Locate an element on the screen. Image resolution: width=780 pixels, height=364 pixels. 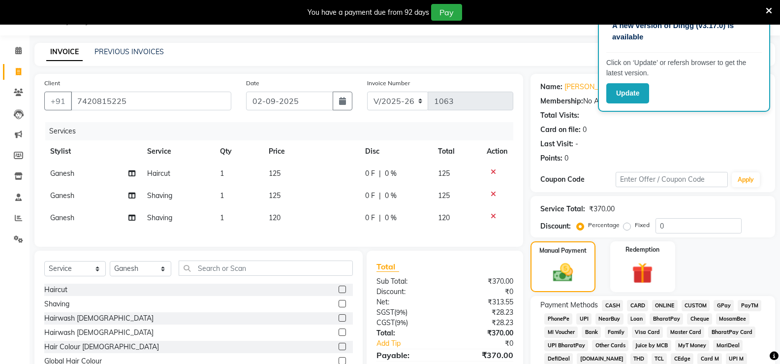
div: Sub Total: is located at coordinates (407, 281).